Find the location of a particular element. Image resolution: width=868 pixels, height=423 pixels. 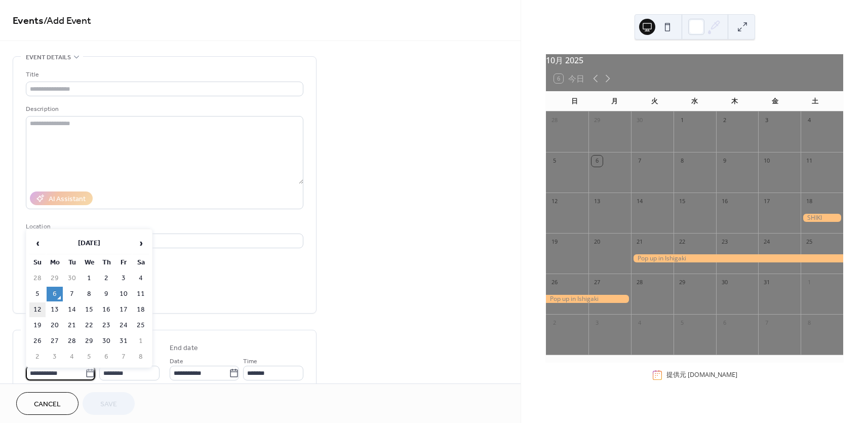

span: Time is located at coordinates (250, 361).